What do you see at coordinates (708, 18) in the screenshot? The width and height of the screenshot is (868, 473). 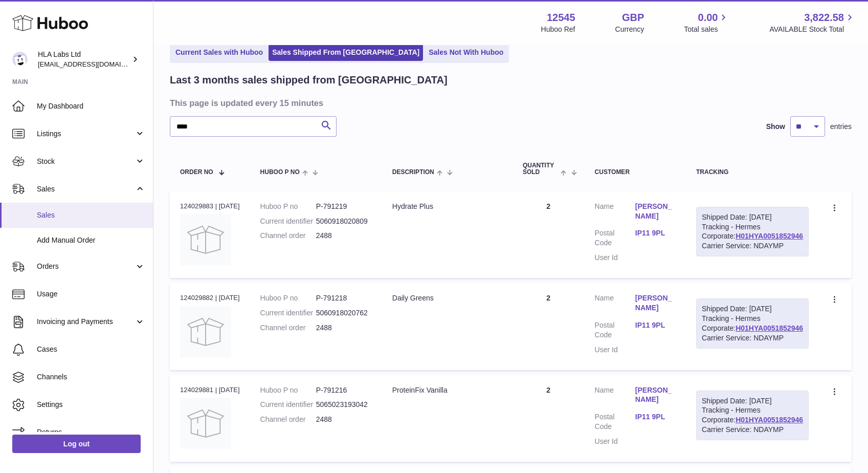 I see `span: 0.00` at bounding box center [708, 18].